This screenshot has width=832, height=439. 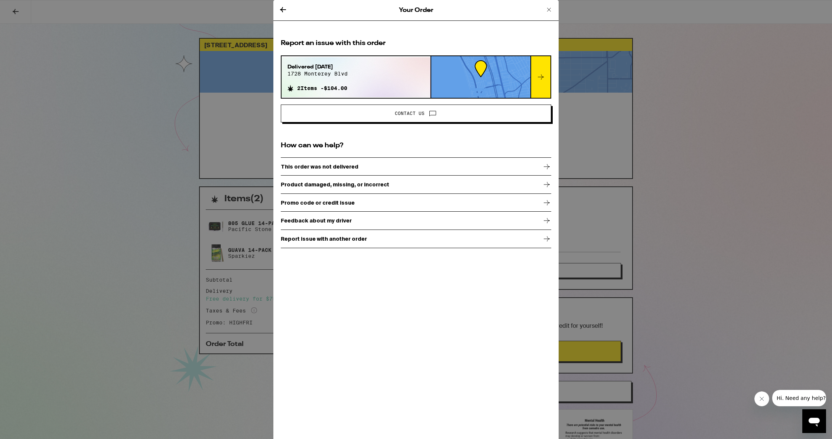 What do you see at coordinates (416, 145) in the screenshot?
I see `h2: How can we help?` at bounding box center [416, 145].